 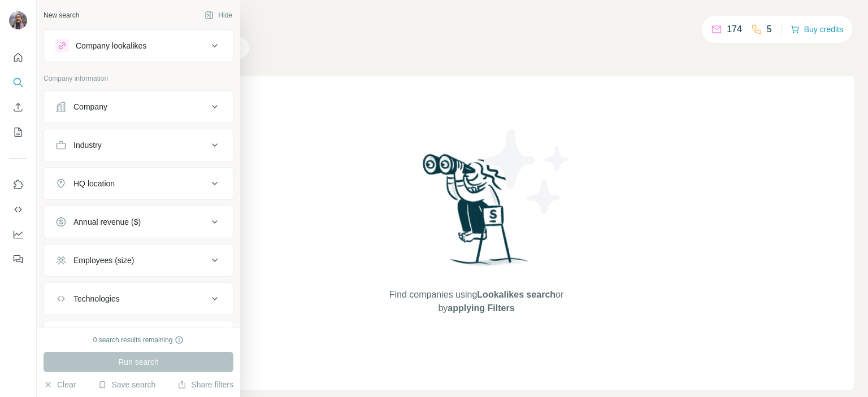 I want to click on button: Search, so click(x=18, y=83).